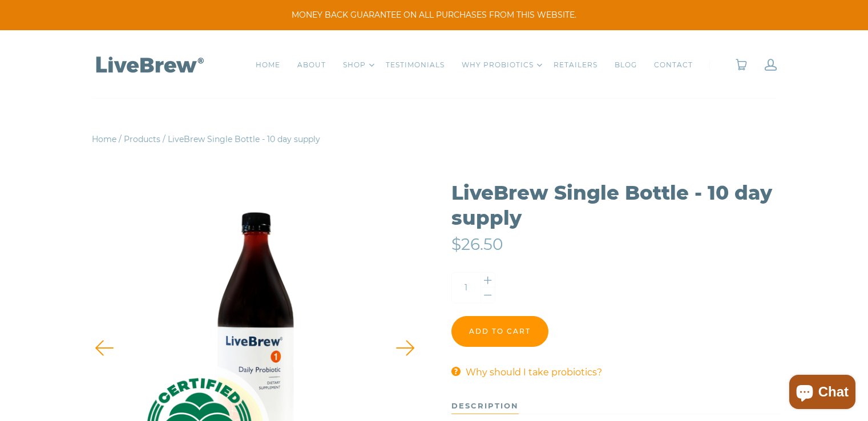 The height and width of the screenshot is (421, 868). I want to click on input: Add to cart, so click(500, 331).